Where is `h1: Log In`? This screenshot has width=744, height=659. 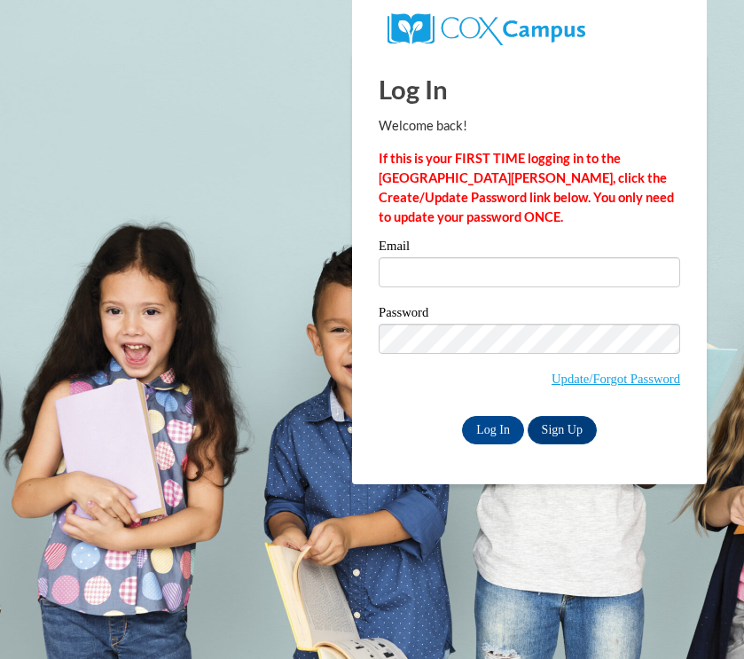
h1: Log In is located at coordinates (529, 89).